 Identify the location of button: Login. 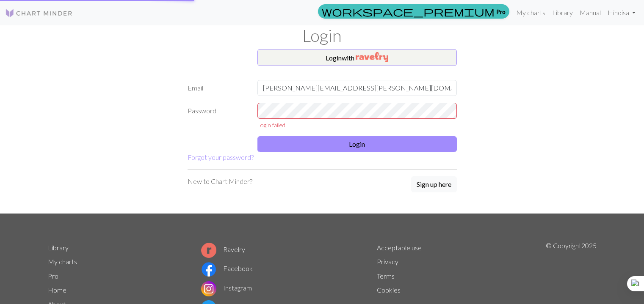
(357, 144).